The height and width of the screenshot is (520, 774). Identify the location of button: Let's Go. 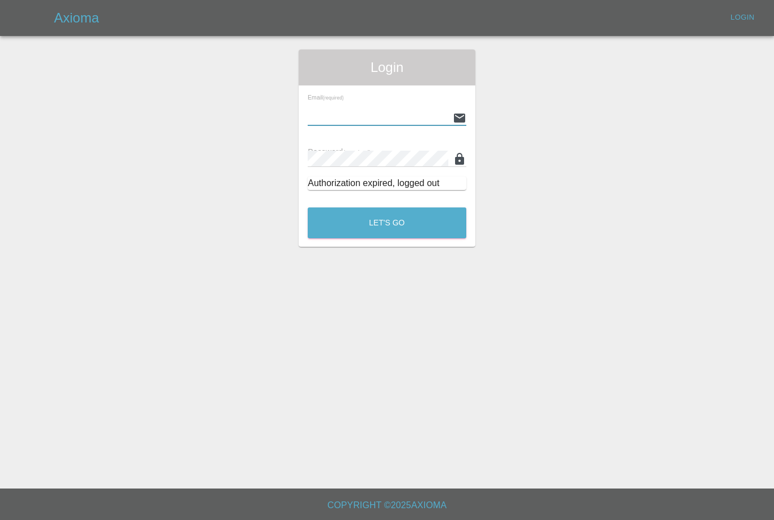
(387, 223).